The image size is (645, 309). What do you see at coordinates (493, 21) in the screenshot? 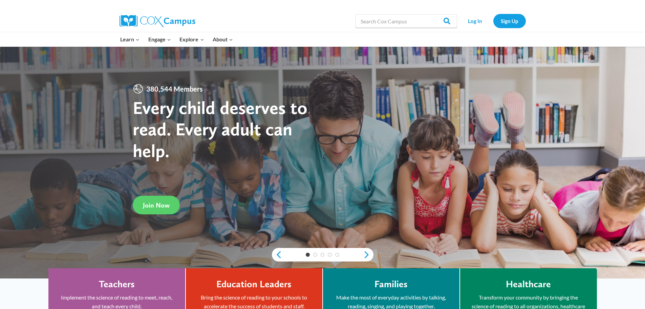
I see `nav: Secondary Navigation` at bounding box center [493, 21].